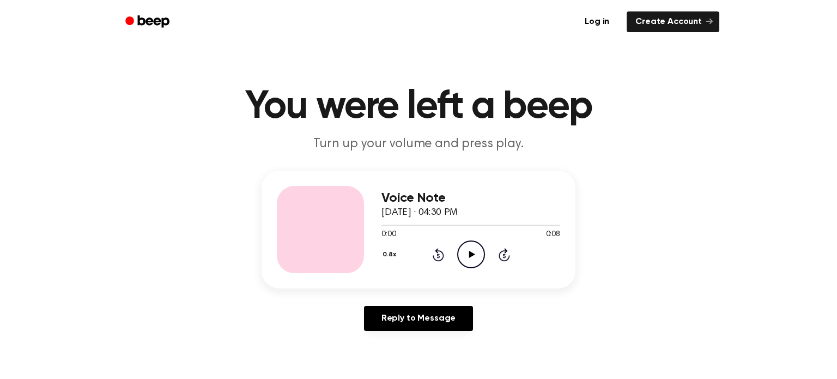  What do you see at coordinates (553, 234) in the screenshot?
I see `span: 0:08` at bounding box center [553, 234].